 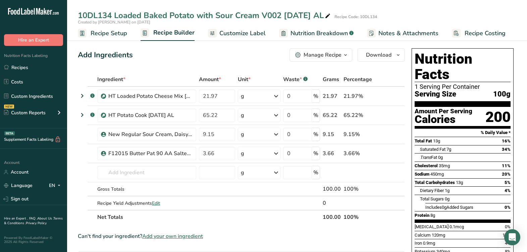 What do you see at coordinates (316, 33) in the screenshot?
I see `a: Nutrition Breakdown` at bounding box center [316, 33].